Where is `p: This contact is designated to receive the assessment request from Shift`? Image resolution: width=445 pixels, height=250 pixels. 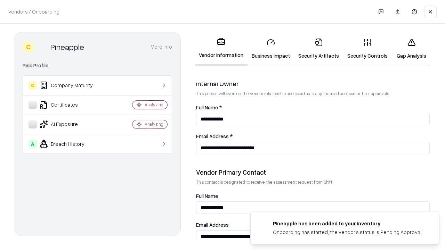
p: This contact is designated to receive the assessment request from Shift is located at coordinates (313, 182).